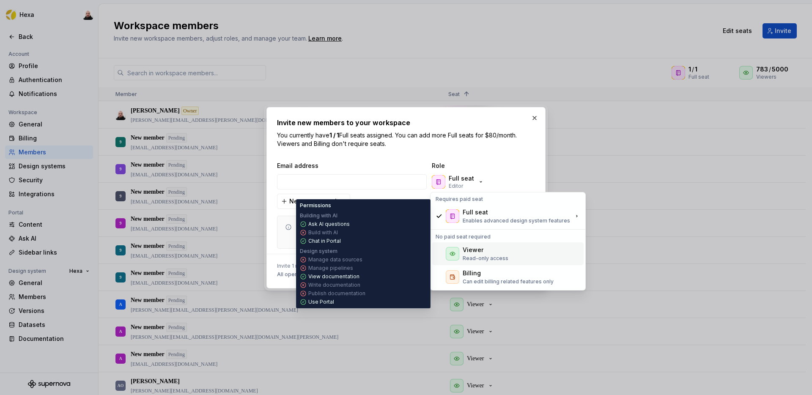 This screenshot has height=395, width=812. Describe the element at coordinates (323, 233) in the screenshot. I see `p: Build with AI` at that location.